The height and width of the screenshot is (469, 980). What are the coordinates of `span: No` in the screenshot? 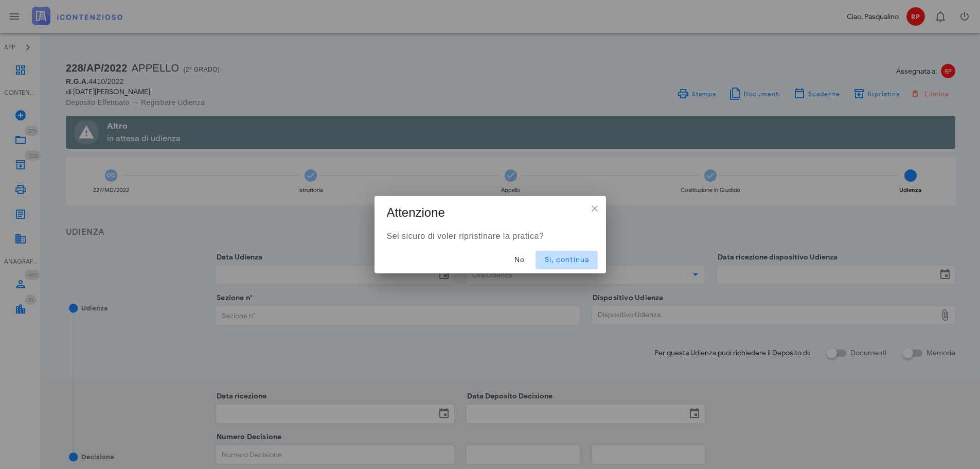 It's located at (519, 259).